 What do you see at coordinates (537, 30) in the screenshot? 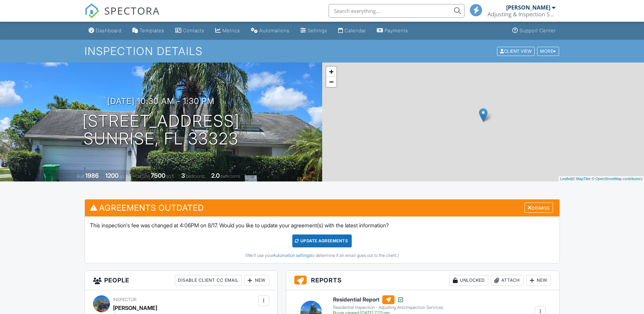
I see `div: Support Center` at bounding box center [537, 30].